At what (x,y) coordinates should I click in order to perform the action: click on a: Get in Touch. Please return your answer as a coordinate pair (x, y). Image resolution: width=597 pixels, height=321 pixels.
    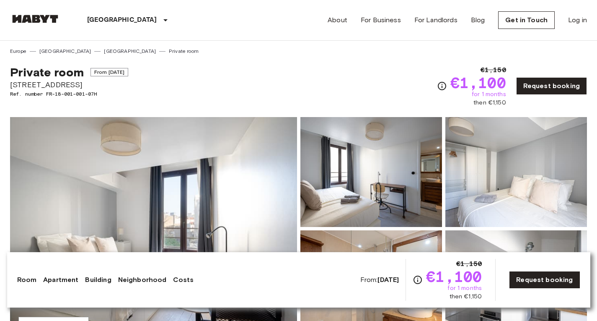
    Looking at the image, I should click on (526, 20).